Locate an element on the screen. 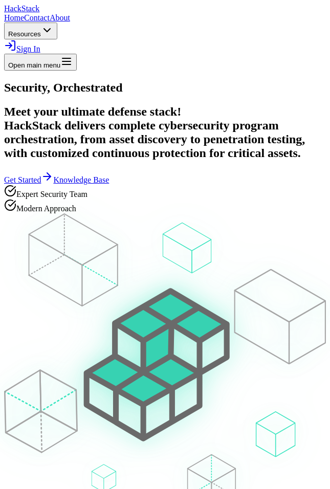 The height and width of the screenshot is (489, 330). a: Sign In is located at coordinates (22, 49).